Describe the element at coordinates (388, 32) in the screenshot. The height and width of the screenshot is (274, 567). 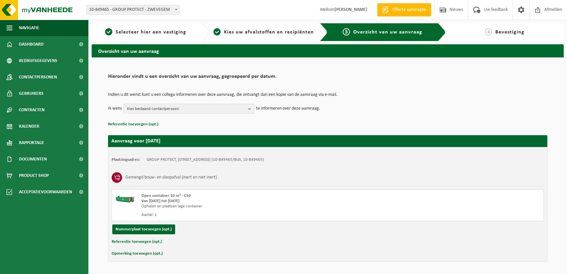
I see `span: Overzicht van uw aanvraag` at that location.